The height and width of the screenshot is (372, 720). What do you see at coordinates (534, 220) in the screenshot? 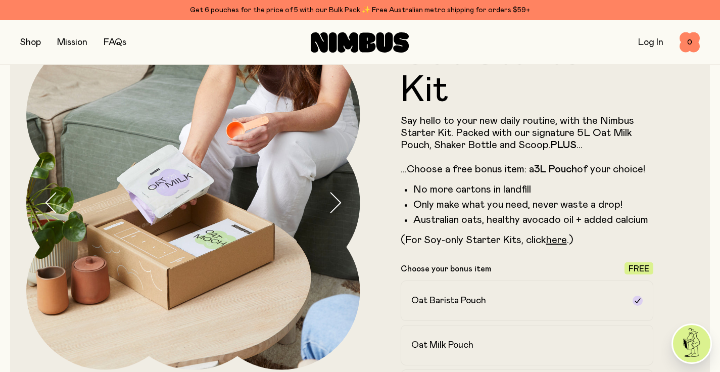
I see `li: Australian oats, healthy avocado oil + added calcium` at bounding box center [534, 220].